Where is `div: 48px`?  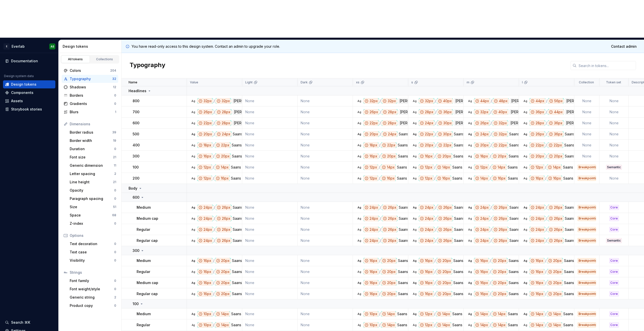 div: 48px is located at coordinates (501, 101).